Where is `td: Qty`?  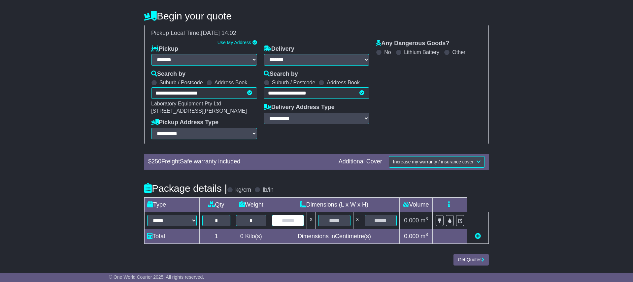
td: Qty is located at coordinates (216, 205).